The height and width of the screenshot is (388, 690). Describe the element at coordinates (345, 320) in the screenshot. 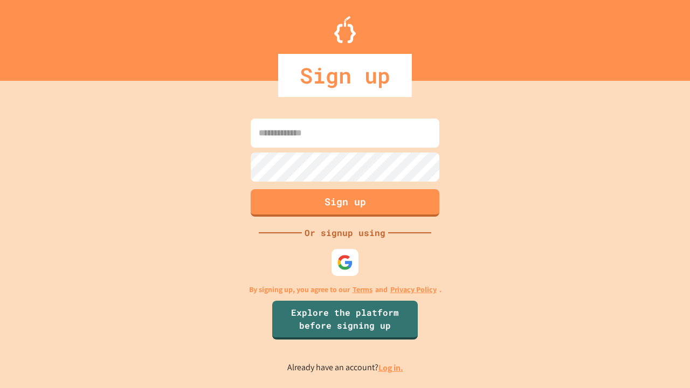

I see `a: Explore the platform before signing up` at that location.